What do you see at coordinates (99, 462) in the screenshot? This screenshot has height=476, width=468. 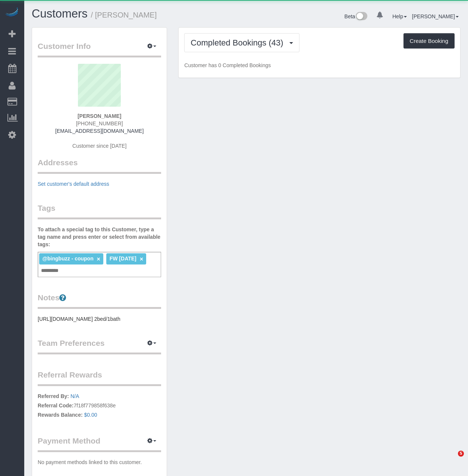 I see `p: No payment methods linked to this customer.` at bounding box center [99, 462].